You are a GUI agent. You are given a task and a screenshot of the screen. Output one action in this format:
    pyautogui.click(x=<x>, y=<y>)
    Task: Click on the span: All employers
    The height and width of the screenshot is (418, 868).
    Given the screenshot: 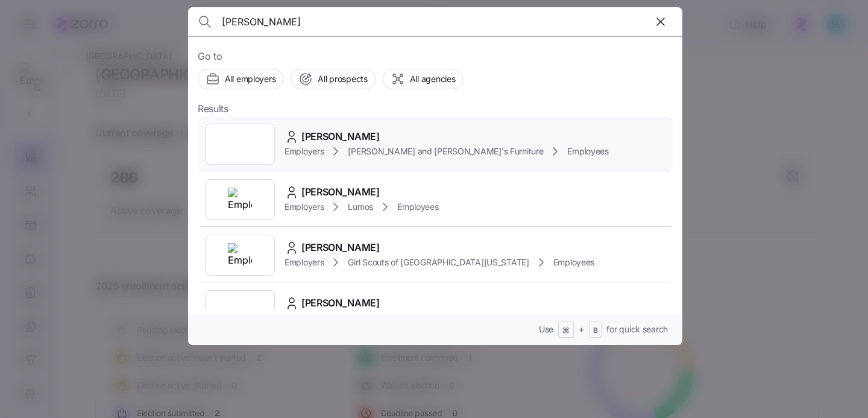 What is the action you would take?
    pyautogui.click(x=250, y=79)
    